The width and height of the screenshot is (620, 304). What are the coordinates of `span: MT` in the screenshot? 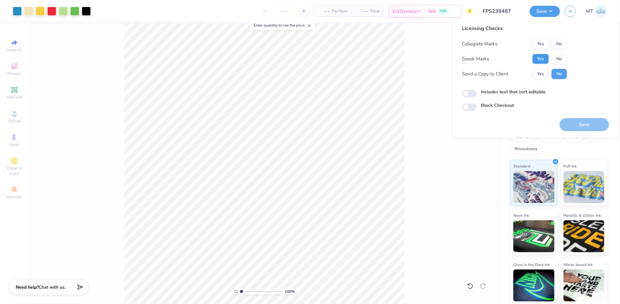 It's located at (590, 11).